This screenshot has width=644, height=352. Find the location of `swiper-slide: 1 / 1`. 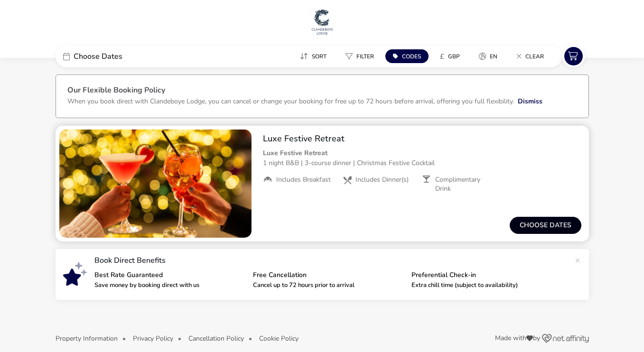

swiper-slide: 1 / 1 is located at coordinates (155, 184).